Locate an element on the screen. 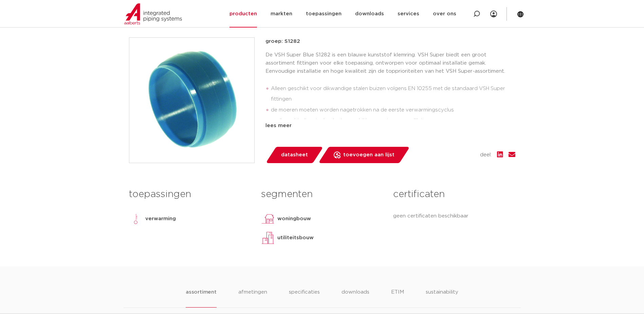  h3: segmenten is located at coordinates (322, 194).